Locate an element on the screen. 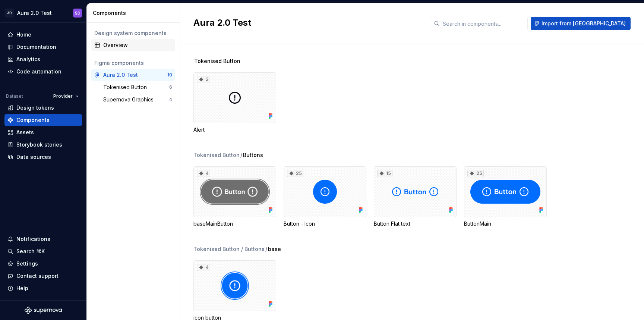 This screenshot has height=320, width=644. span: base is located at coordinates (274, 249).